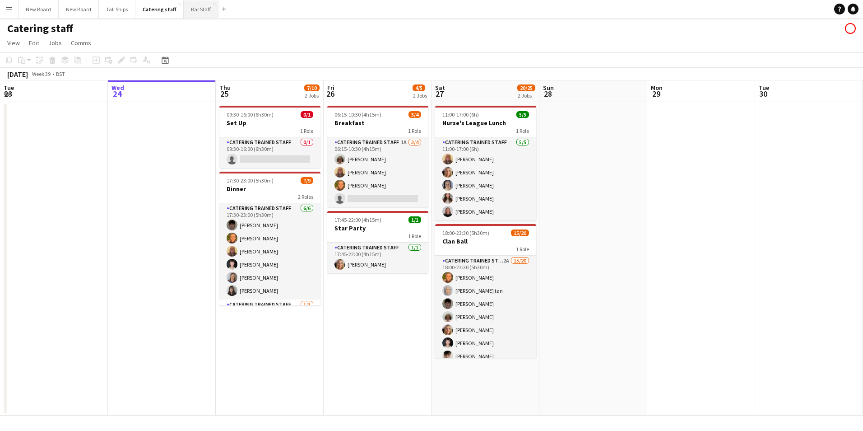  I want to click on button: Catering staff, so click(159, 9).